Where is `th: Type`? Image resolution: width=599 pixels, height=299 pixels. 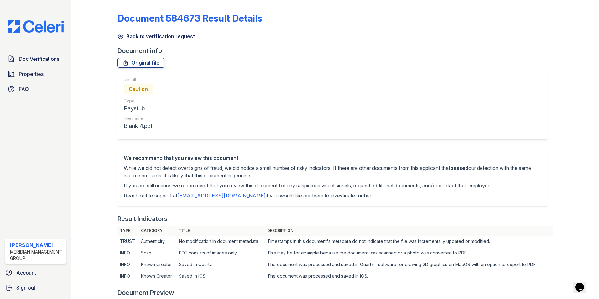
th: Type is located at coordinates (128, 230).